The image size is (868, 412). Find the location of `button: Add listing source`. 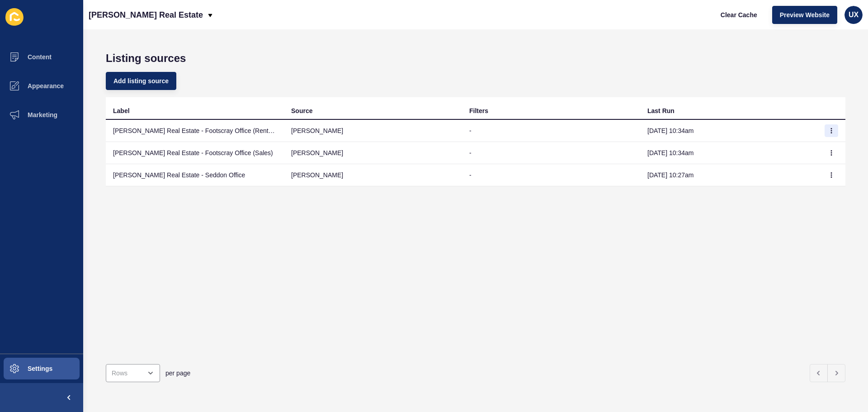

button: Add listing source is located at coordinates (141, 81).